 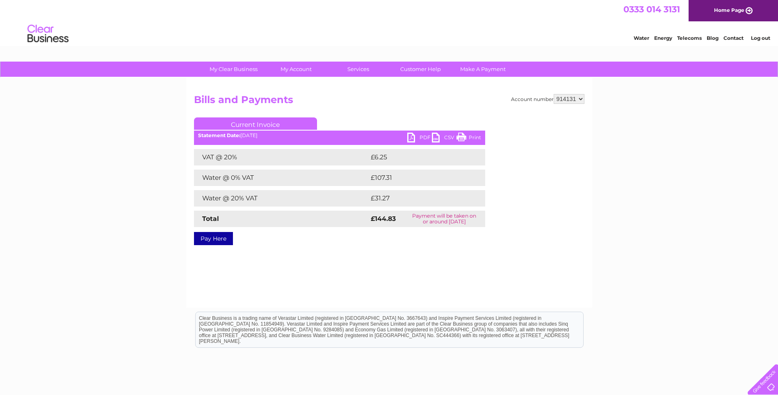 I want to click on a: Customer Help, so click(x=421, y=69).